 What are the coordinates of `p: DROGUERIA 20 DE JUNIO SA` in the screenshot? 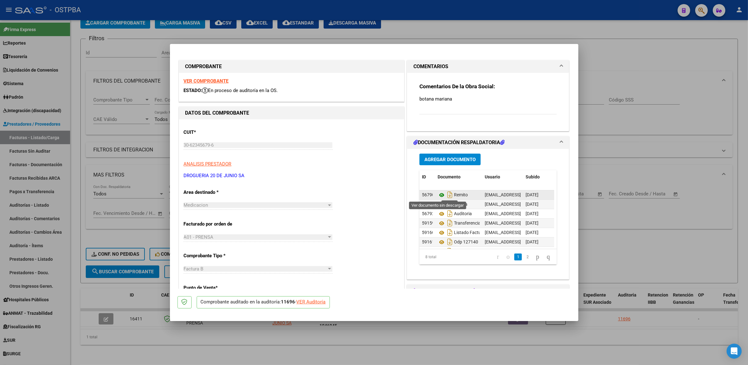 It's located at (291, 176).